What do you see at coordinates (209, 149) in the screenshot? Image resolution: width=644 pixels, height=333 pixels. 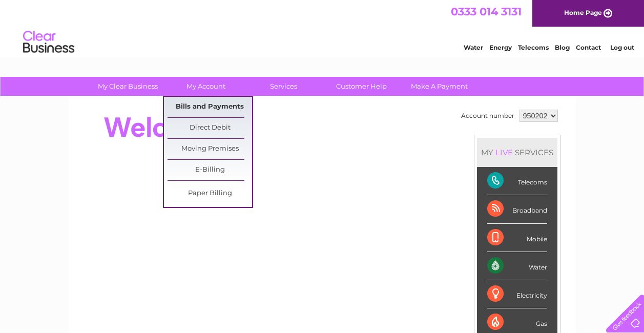 I see `a: Moving Premises` at bounding box center [209, 149].